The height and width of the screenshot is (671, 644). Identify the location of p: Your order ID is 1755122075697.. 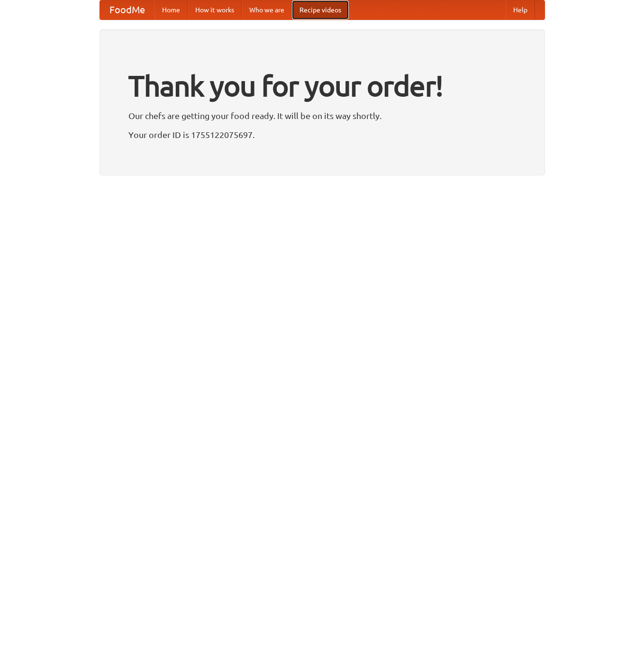
(322, 134).